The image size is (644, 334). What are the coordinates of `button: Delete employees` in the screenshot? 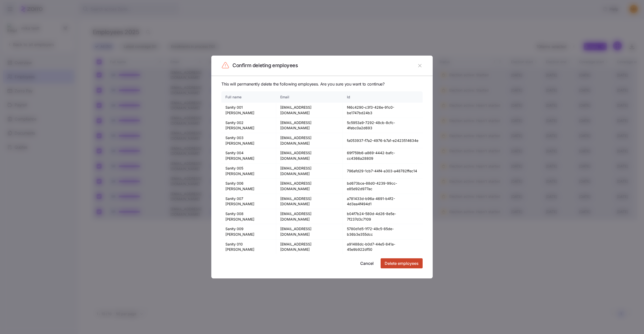 It's located at (401, 263).